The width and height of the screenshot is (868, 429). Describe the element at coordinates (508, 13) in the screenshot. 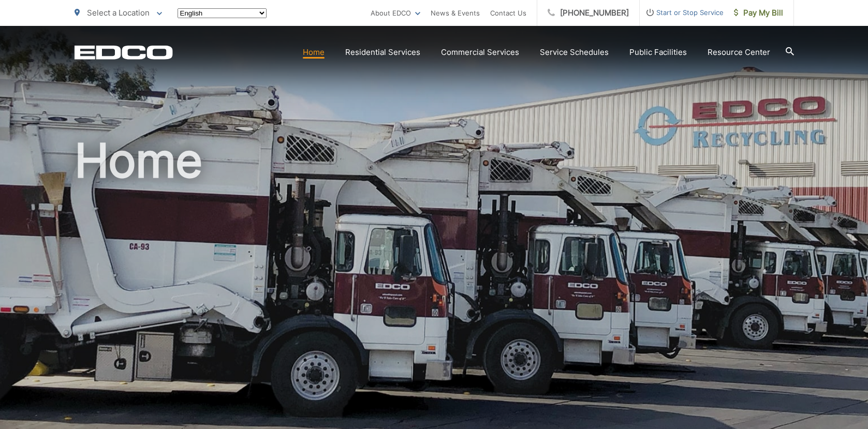

I see `a: Contact Us` at that location.